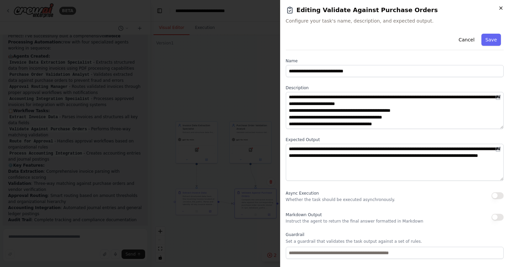 This screenshot has width=509, height=267. Describe the element at coordinates (395, 10) in the screenshot. I see `h2: Editing Validate Against Purchase Orders` at that location.